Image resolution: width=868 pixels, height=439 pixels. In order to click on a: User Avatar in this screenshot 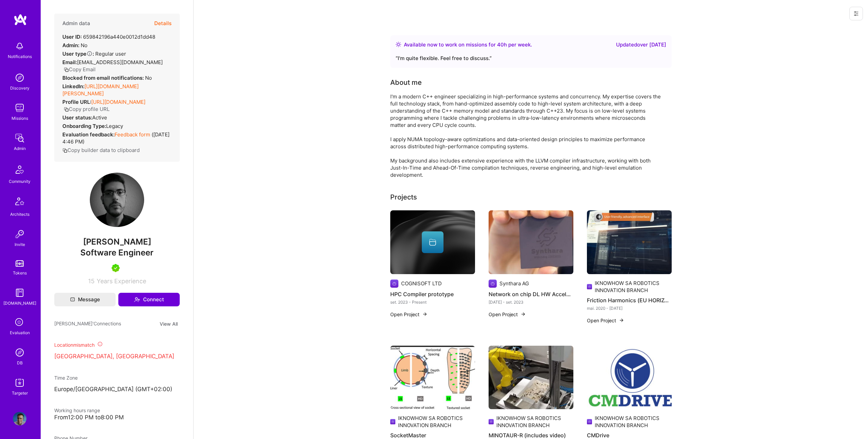, I will do `click(20, 419)`.